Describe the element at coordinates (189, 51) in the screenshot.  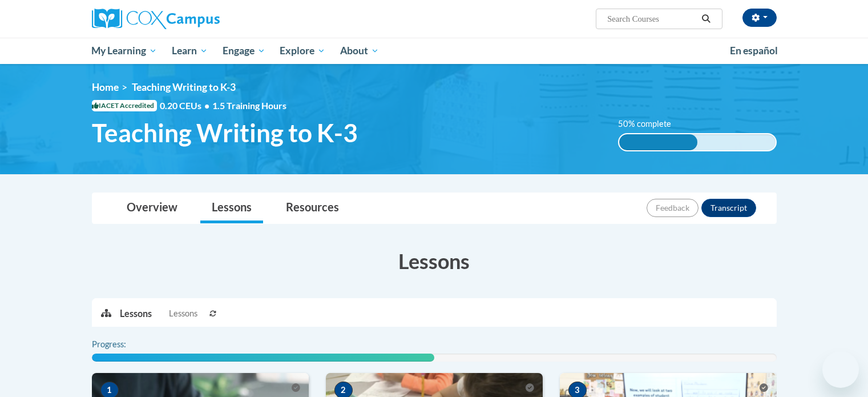
I see `a: Learn` at that location.